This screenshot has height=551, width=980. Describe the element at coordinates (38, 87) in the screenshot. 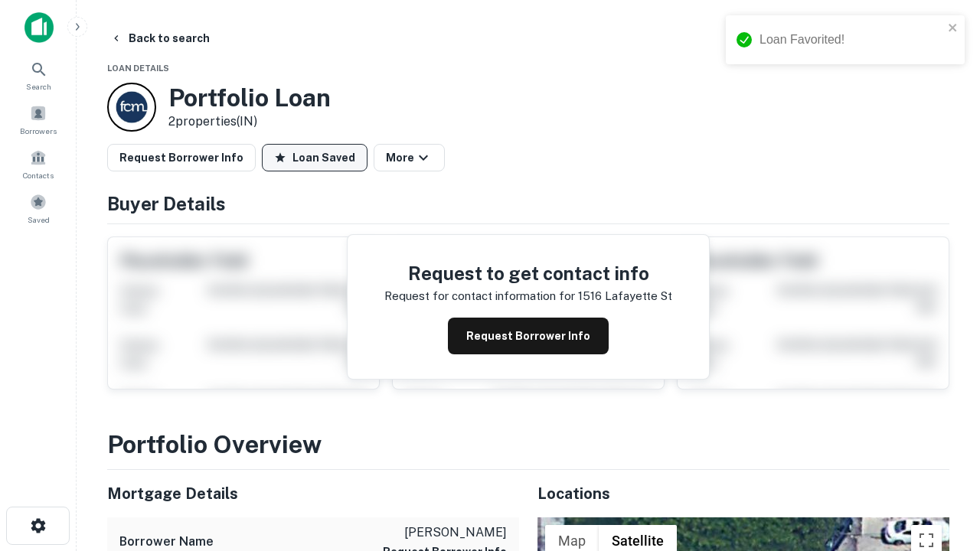

I see `span: Search` at that location.